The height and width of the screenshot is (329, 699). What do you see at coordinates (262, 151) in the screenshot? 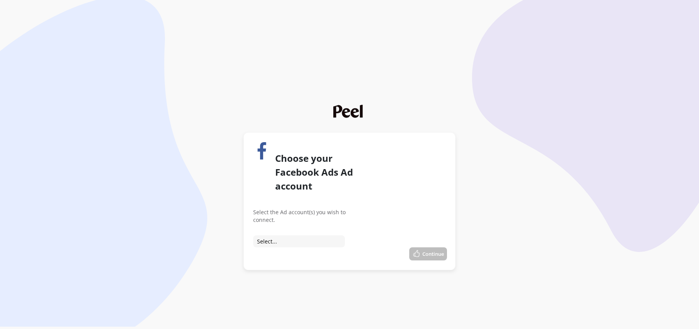
I see `img: source image` at bounding box center [262, 151].